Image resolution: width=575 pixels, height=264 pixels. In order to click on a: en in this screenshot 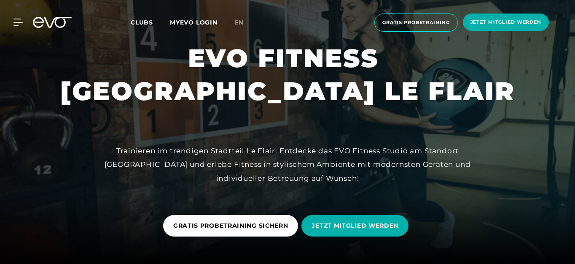, I will do `click(244, 22)`.